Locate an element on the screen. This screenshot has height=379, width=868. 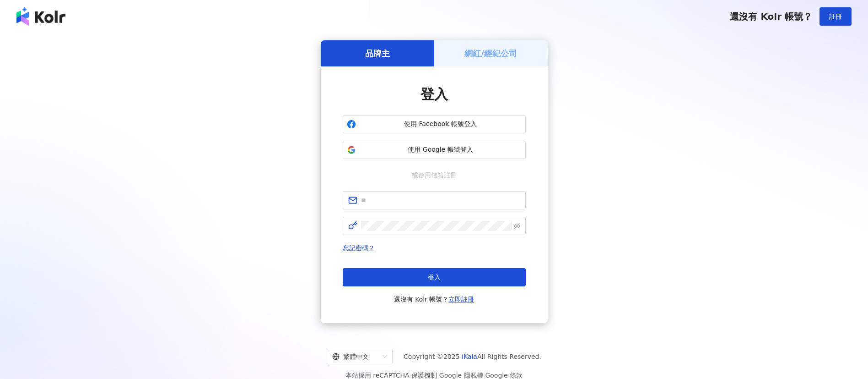
a: Google 隱私權 is located at coordinates (461, 375).